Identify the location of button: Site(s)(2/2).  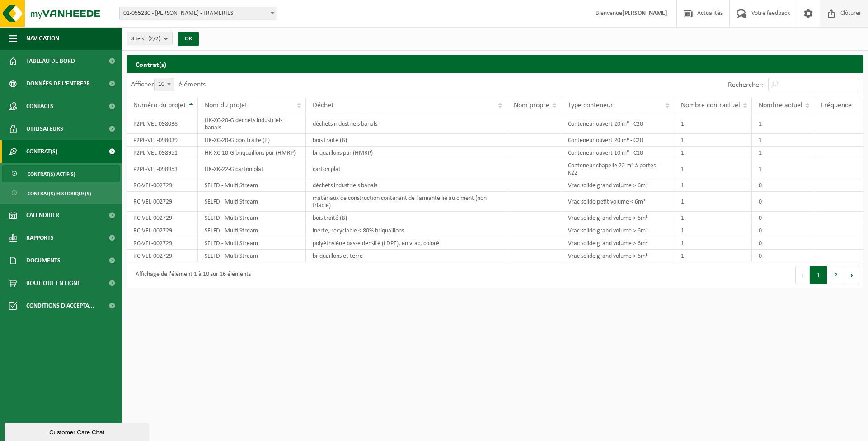
(150, 39).